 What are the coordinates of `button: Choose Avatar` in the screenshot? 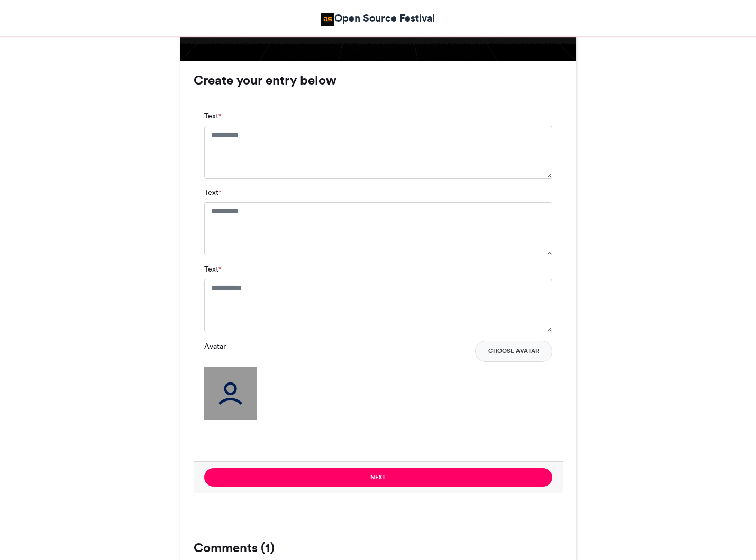 It's located at (513, 351).